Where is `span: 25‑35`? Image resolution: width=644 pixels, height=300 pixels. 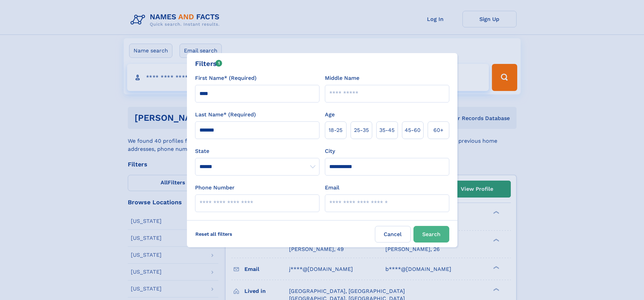
span: 25‑35 is located at coordinates (361, 130).